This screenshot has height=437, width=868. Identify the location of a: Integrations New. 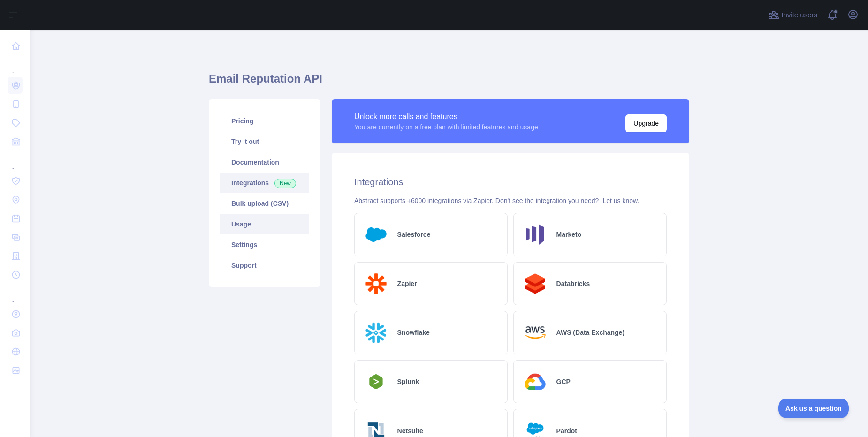
(264, 183).